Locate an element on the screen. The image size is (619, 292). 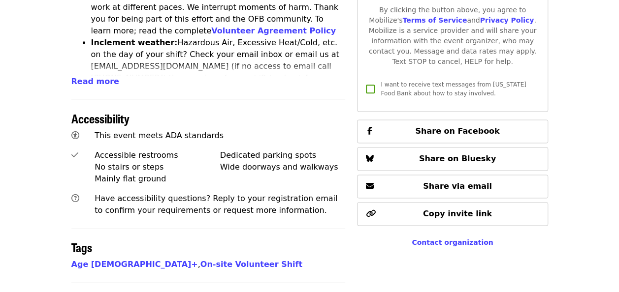
span: Share on Bluesky is located at coordinates (457, 159).